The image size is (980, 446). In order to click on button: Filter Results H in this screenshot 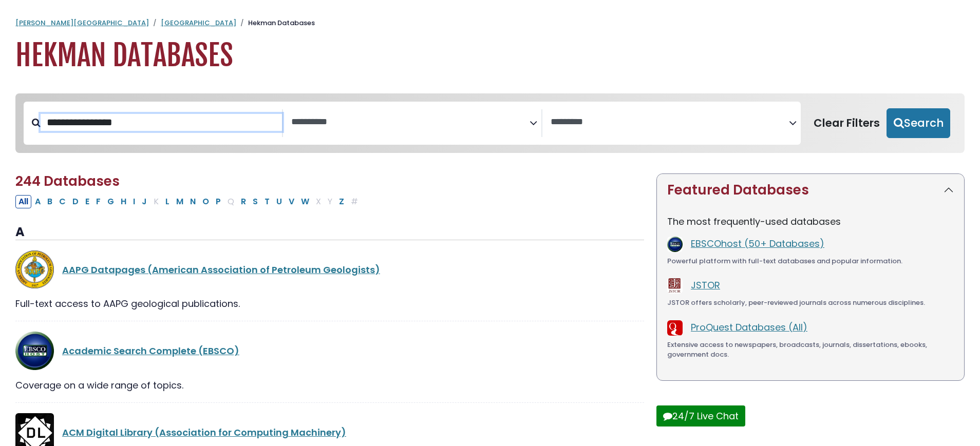, I will do `click(123, 202)`.